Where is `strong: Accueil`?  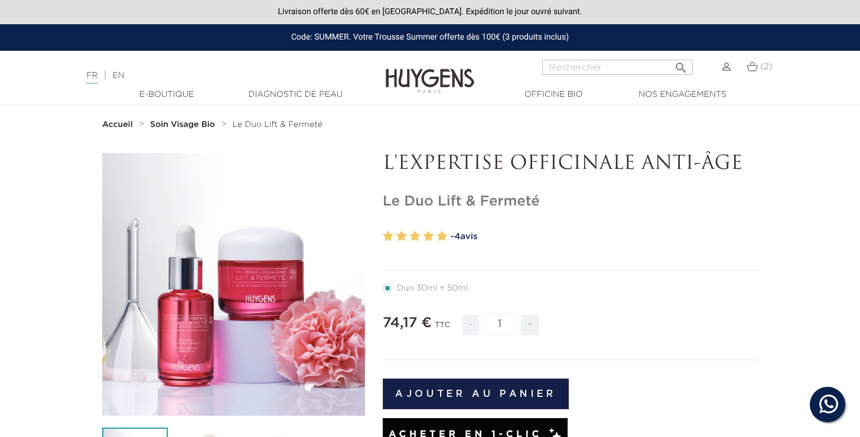
strong: Accueil is located at coordinates (118, 125).